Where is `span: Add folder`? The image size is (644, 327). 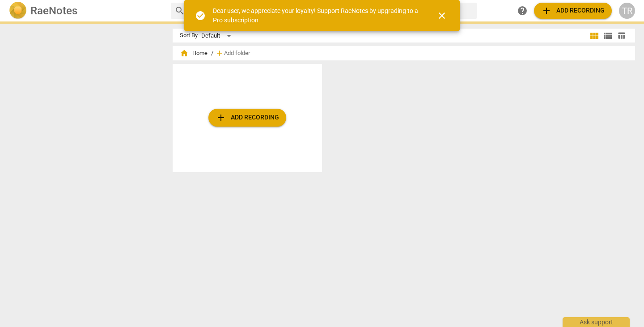 span: Add folder is located at coordinates (237, 53).